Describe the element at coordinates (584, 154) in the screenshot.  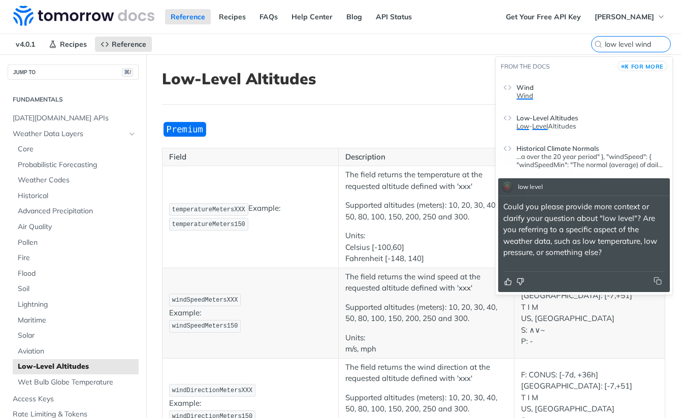
I see `a: Historical Climate Normals...a over the 20 year period" }, "windSpeed": { "windSpeedMin": "The no...` at that location.